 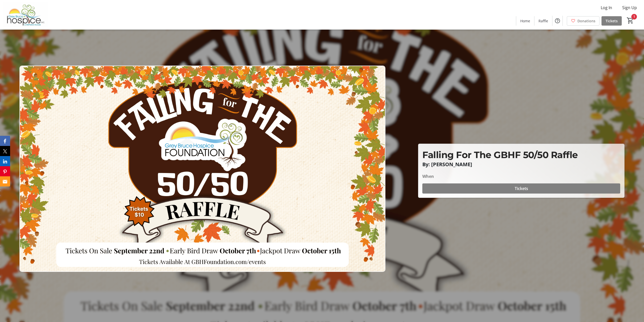 I want to click on span: Home, so click(x=525, y=21).